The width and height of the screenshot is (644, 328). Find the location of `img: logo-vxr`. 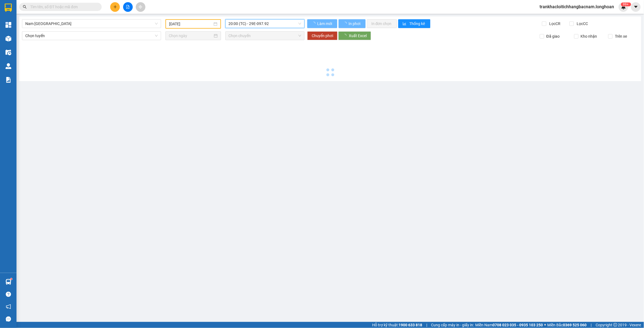

img: logo-vxr is located at coordinates (8, 7).